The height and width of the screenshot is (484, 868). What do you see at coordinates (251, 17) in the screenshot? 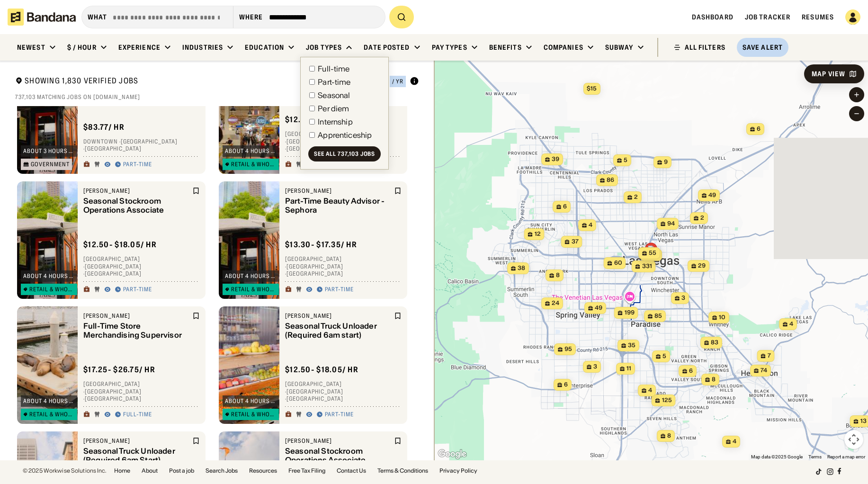
I see `div: Where` at bounding box center [251, 17].